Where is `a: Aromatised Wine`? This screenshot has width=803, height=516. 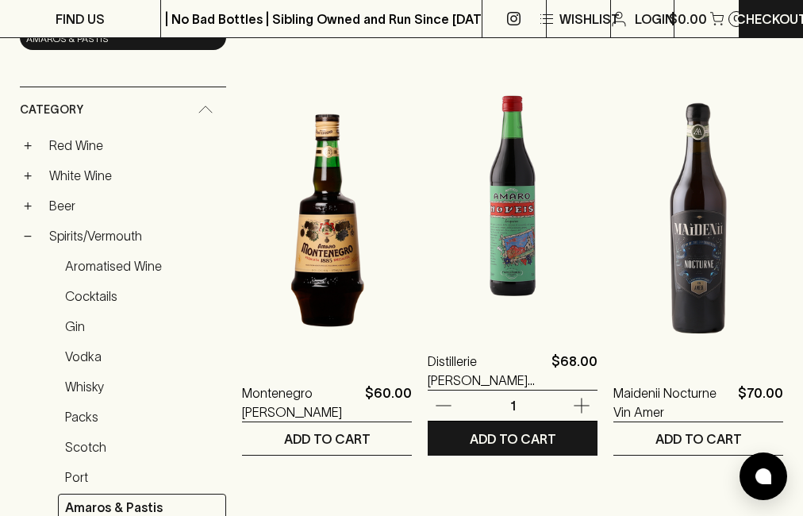 a: Aromatised Wine is located at coordinates (142, 266).